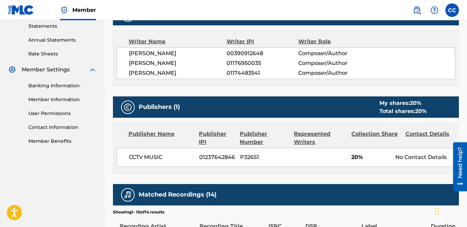  I want to click on div: Help, so click(435, 10).